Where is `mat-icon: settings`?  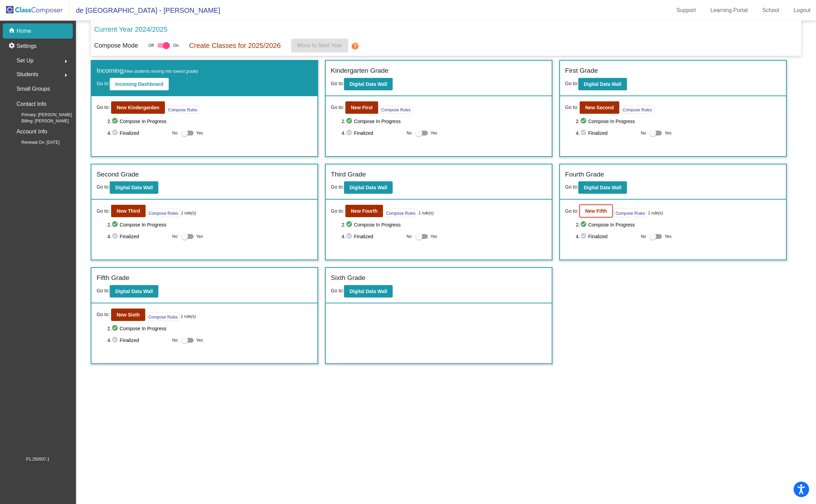
mat-icon: settings is located at coordinates (12, 47).